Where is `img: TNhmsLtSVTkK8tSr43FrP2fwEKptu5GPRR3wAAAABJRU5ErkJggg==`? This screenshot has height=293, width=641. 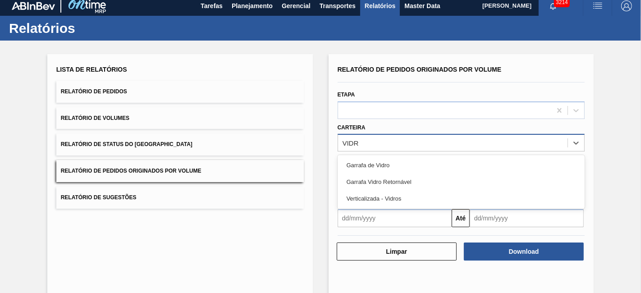 img: TNhmsLtSVTkK8tSr43FrP2fwEKptu5GPRR3wAAAABJRU5ErkJggg== is located at coordinates (33, 6).